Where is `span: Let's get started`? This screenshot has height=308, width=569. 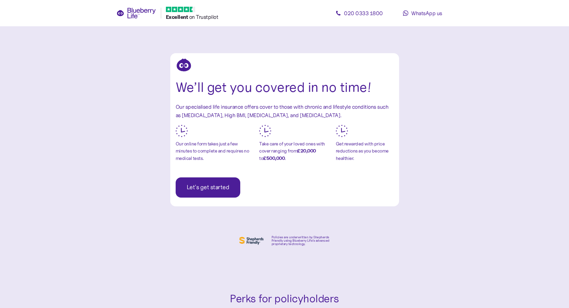
span: Let's get started is located at coordinates (208, 187).